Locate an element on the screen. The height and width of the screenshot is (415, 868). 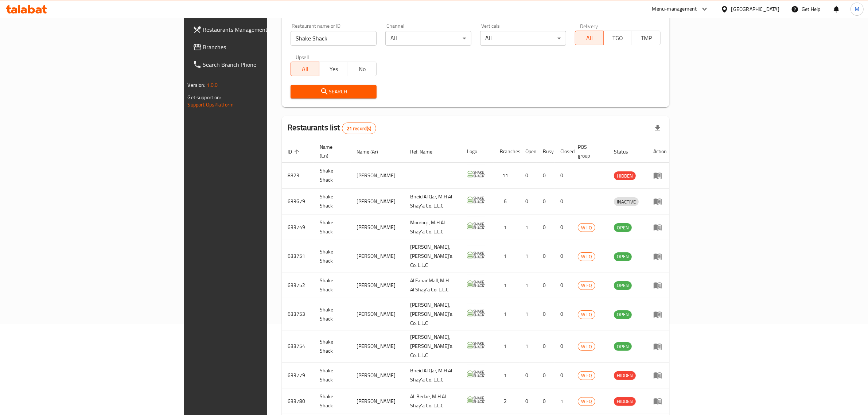
a: Restaurants Management is located at coordinates (258, 29).